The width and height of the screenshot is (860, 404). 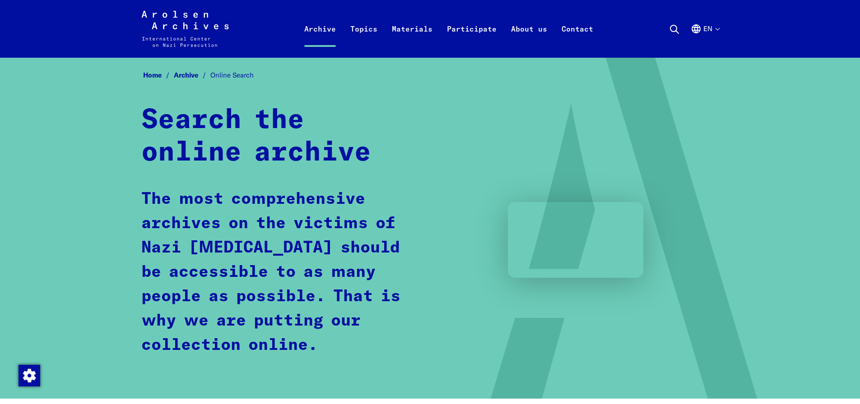 I want to click on a: About us, so click(x=529, y=40).